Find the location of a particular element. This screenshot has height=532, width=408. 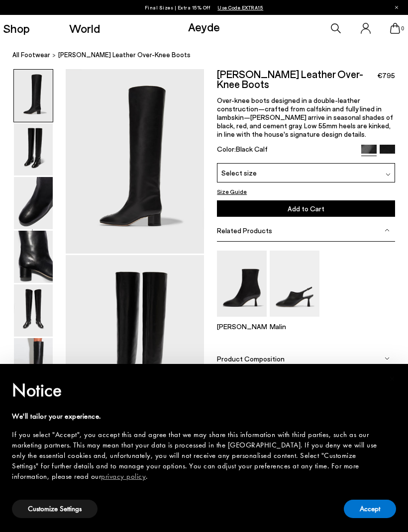

a: Aeyde is located at coordinates (204, 26).